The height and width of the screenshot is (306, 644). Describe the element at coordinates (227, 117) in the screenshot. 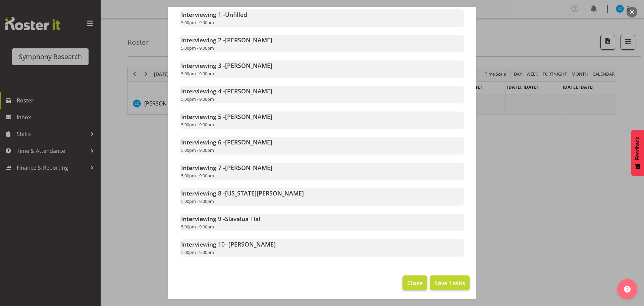

I see `strong: Interviewing 5 -` at that location.